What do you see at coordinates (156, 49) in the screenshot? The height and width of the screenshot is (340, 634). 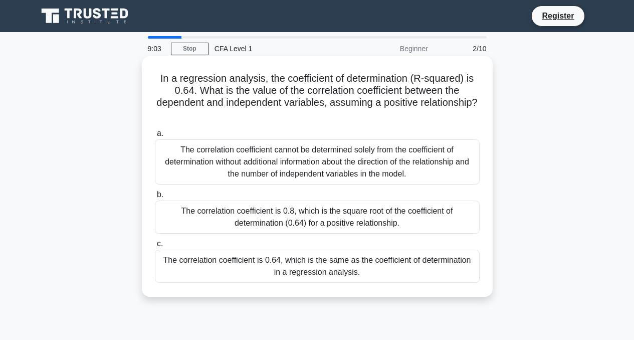 I see `div: 9:03` at bounding box center [156, 49].